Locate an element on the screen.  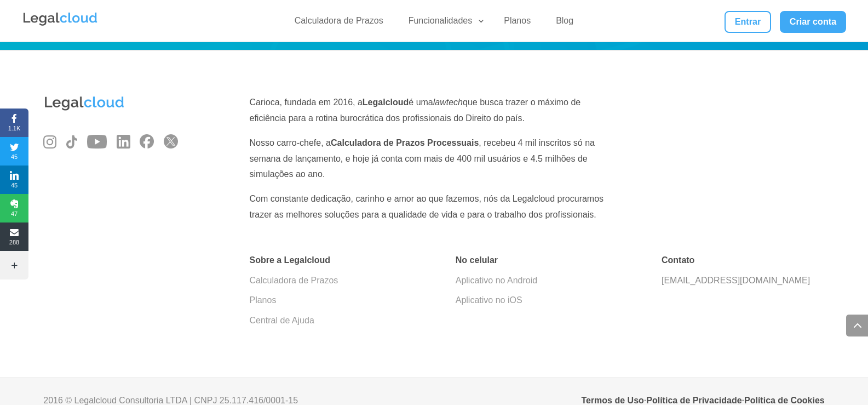
img: Ícone Tiktok is located at coordinates (72, 142).